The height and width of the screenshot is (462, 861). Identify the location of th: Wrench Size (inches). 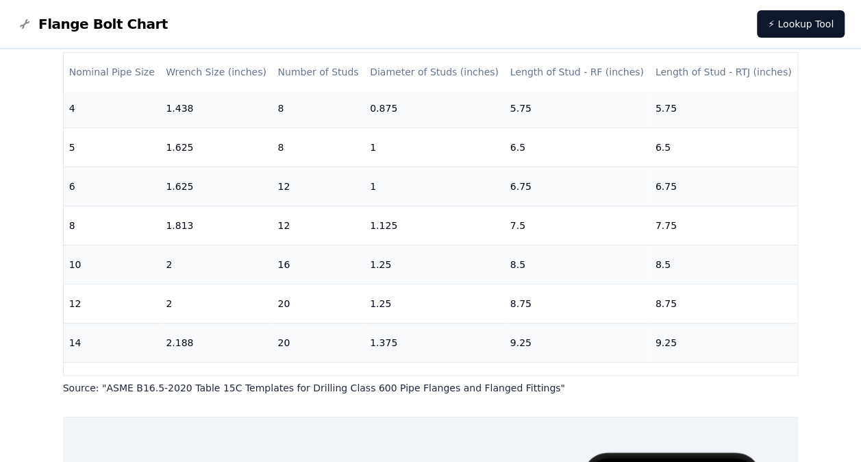
(216, 72).